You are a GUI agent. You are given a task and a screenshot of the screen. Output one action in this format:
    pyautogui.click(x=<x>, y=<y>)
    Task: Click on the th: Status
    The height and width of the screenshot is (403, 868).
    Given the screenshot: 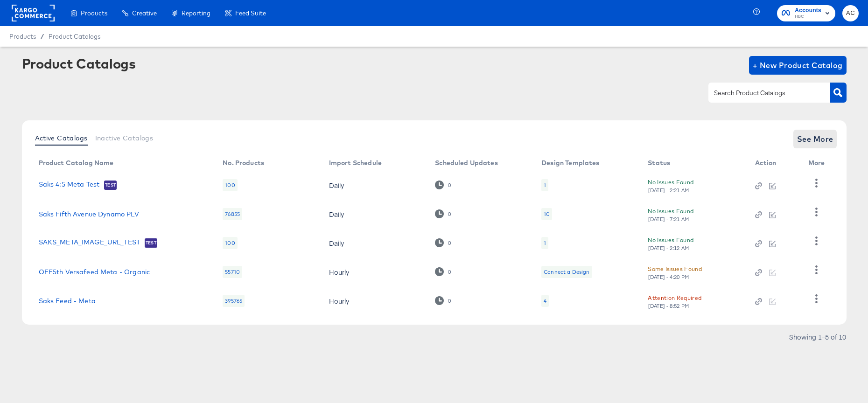 What is the action you would take?
    pyautogui.click(x=694, y=163)
    